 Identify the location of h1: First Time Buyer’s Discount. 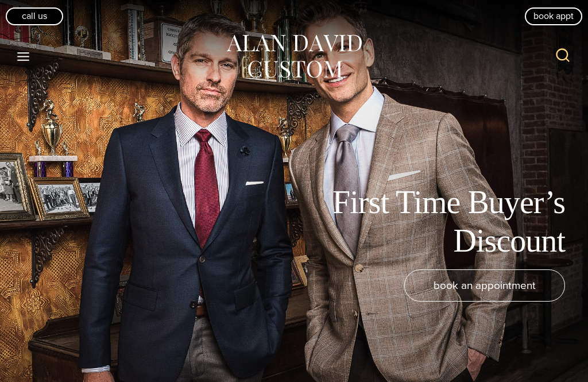
(435, 222).